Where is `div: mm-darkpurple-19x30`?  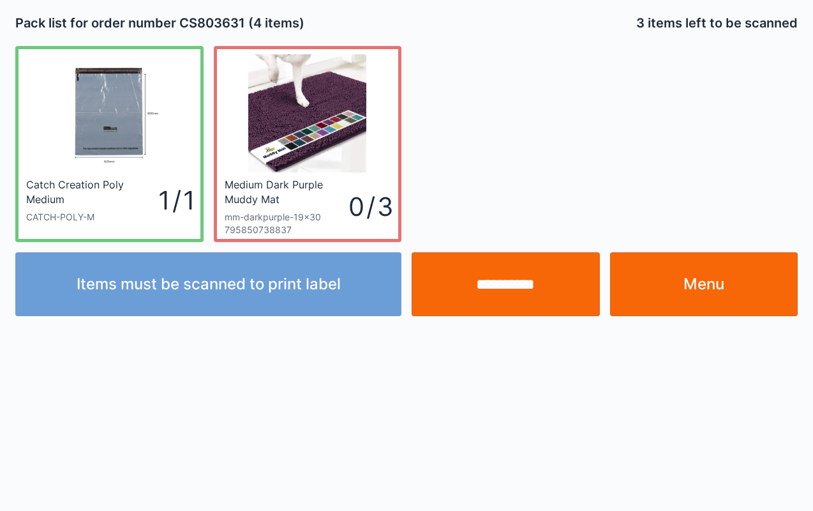
div: mm-darkpurple-19x30 is located at coordinates (287, 217).